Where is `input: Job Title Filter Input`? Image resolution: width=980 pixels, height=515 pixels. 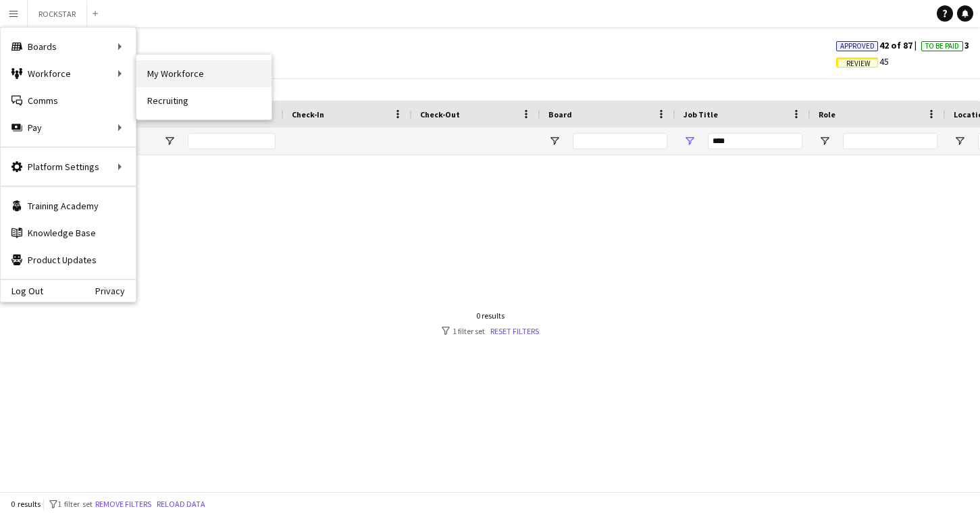 input: Job Title Filter Input is located at coordinates (755, 141).